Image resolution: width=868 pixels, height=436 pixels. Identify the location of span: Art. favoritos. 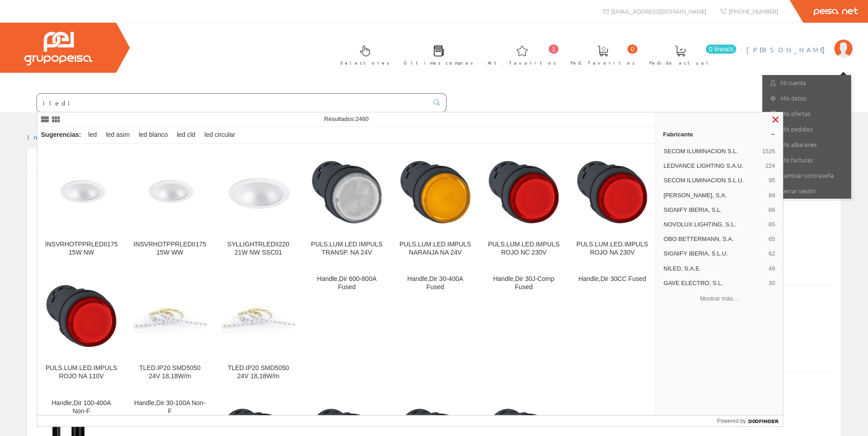
(522, 63).